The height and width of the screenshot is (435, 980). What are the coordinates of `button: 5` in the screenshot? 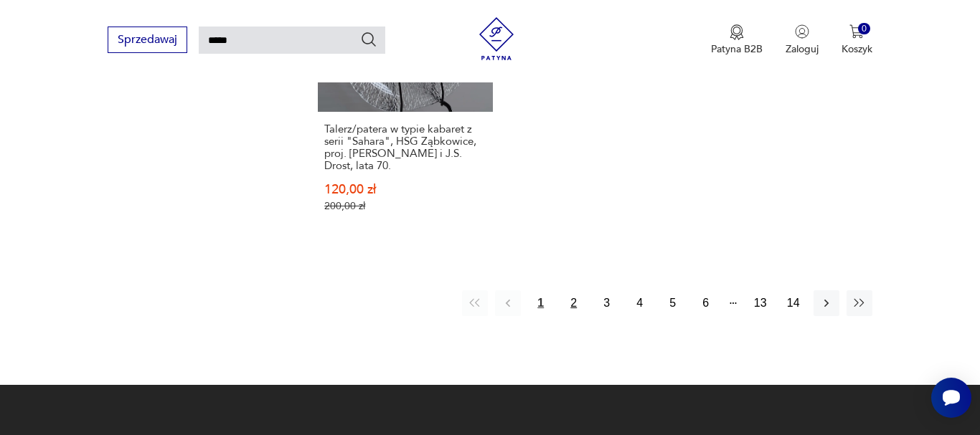 It's located at (673, 303).